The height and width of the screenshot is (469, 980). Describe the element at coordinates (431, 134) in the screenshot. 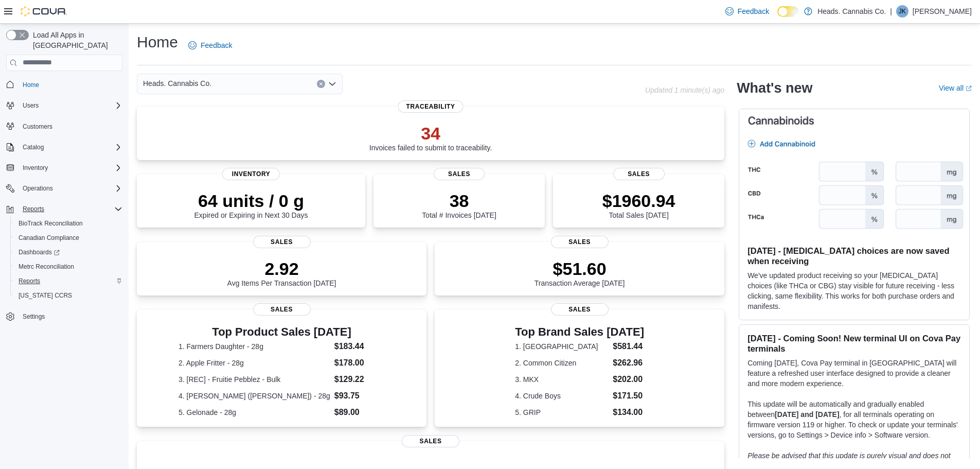

I see `p: 34` at that location.